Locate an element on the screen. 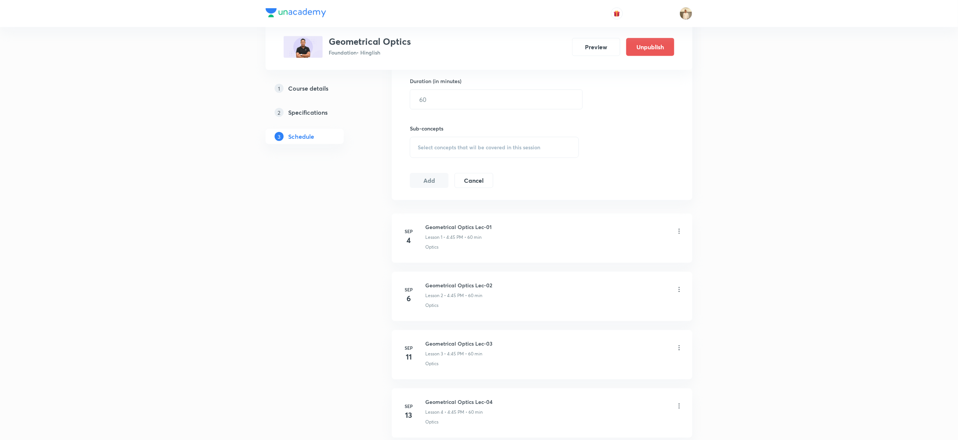  button: Add is located at coordinates (429, 180).